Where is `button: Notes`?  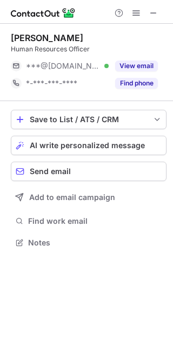 button: Notes is located at coordinates (89, 243).